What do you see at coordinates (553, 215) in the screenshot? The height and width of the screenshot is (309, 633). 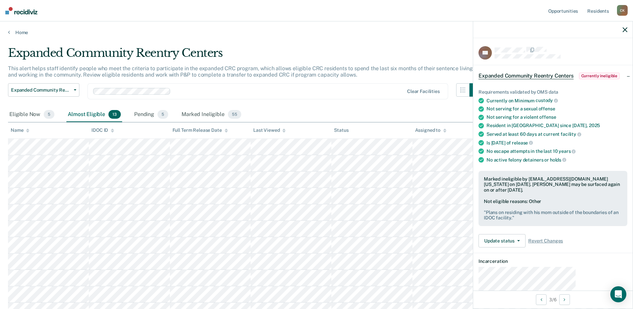 I see `pre: " Plans on residing with his mom outside of the boundaries of an IDOC facility. "` at bounding box center [553, 215].